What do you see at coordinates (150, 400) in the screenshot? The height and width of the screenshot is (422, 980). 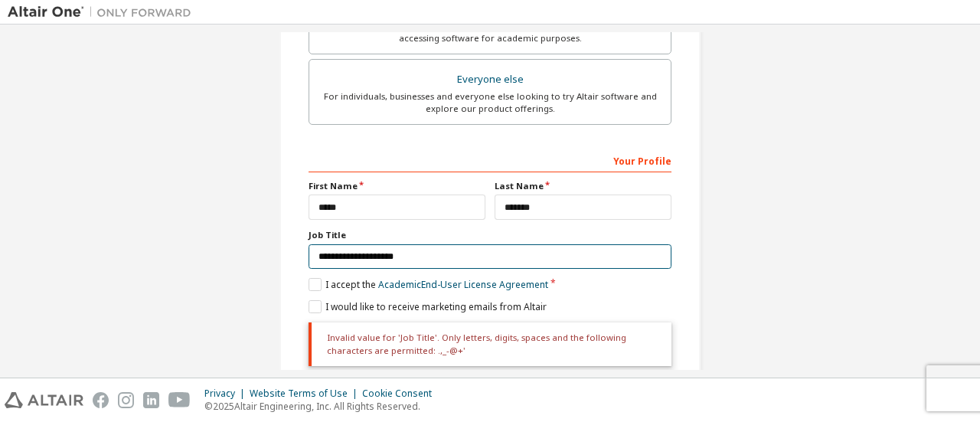 I see `img: linkedin.svg` at bounding box center [150, 400].